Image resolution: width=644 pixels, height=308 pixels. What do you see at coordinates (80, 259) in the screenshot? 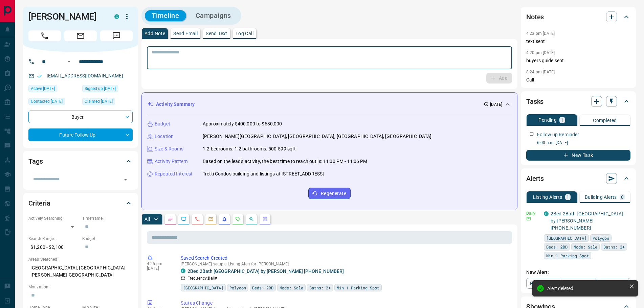
I see `p: Areas Searched:` at bounding box center [80, 259].